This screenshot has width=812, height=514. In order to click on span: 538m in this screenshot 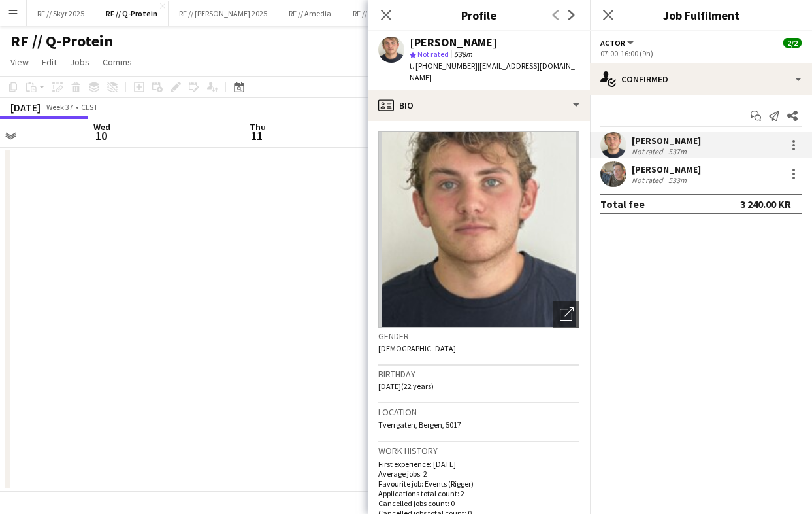, I will do `click(463, 54)`.